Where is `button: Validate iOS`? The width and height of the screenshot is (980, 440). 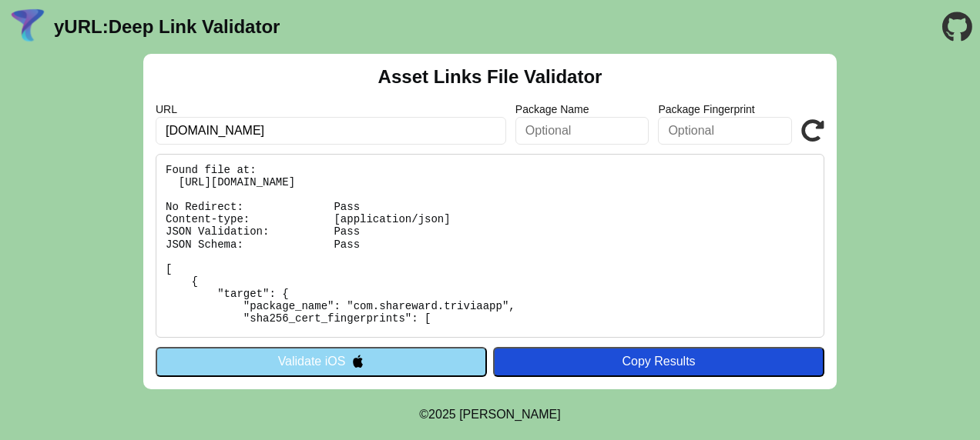 button: Validate iOS is located at coordinates (321, 362).